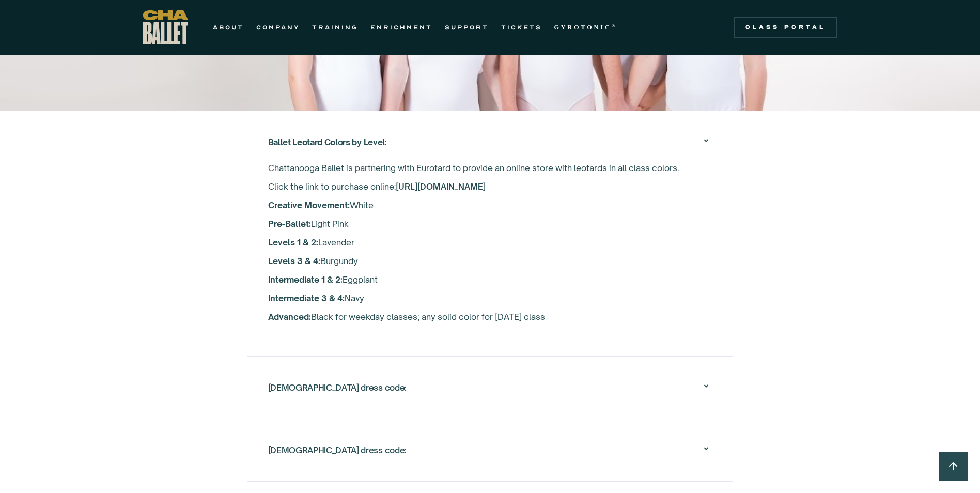 This screenshot has width=980, height=493. What do you see at coordinates (466, 27) in the screenshot?
I see `a: SUPPORT` at bounding box center [466, 27].